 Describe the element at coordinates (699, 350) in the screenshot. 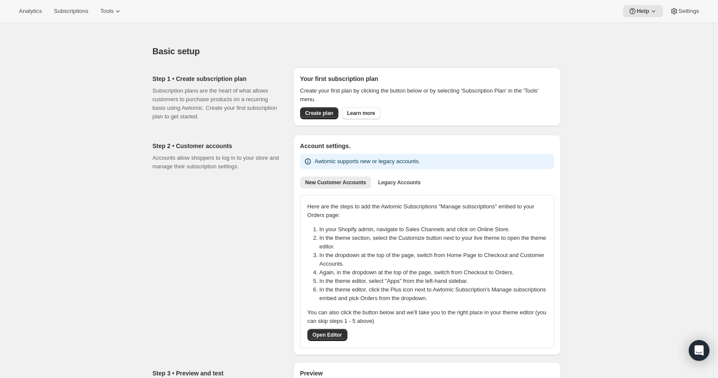

I see `div: Open Intercom Messenger` at that location.